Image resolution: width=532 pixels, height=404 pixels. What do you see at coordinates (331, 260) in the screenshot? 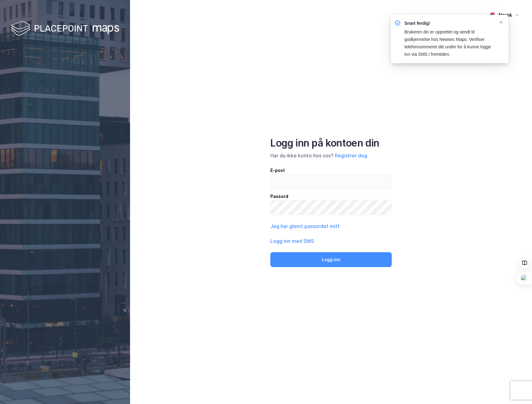
I see `button: Logg inn` at bounding box center [331, 260].